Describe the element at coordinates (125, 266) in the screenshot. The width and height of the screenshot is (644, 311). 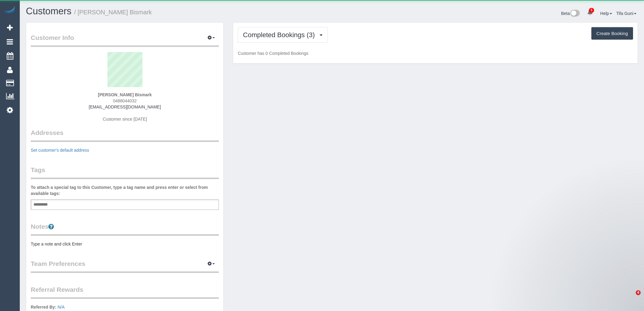
I see `legend: Team Preferences` at that location.